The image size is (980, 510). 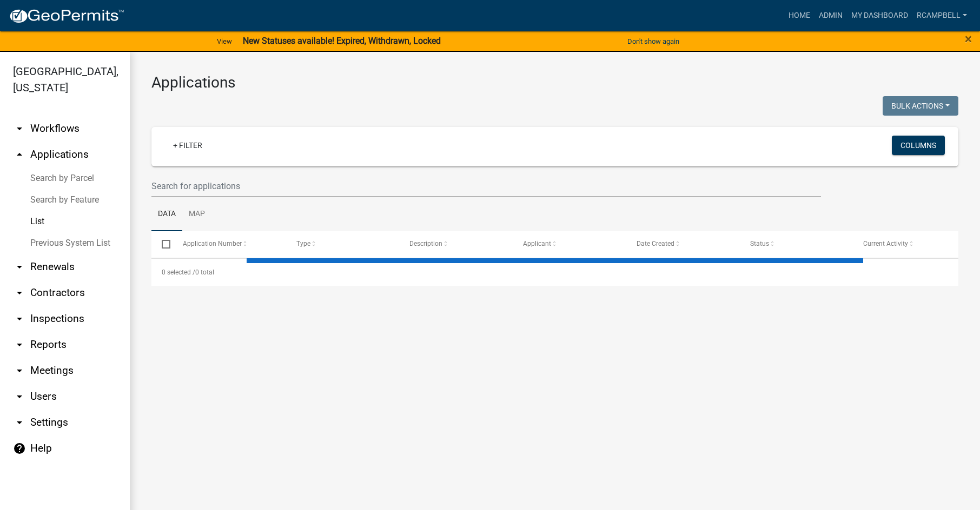 What do you see at coordinates (20, 449) in the screenshot?
I see `i: help` at bounding box center [20, 449].